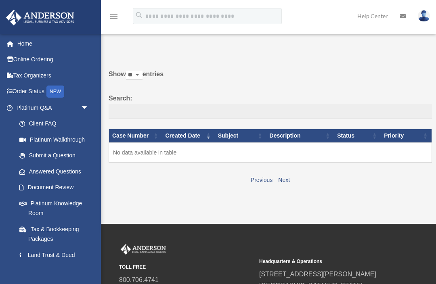  I want to click on th: Case Number: activate to sort column ascending, so click(136, 136).